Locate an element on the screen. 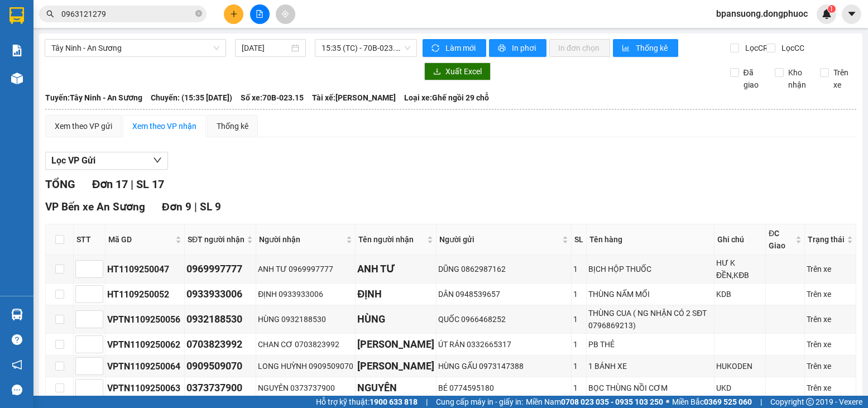  td: ANH TƯ is located at coordinates (396, 269).